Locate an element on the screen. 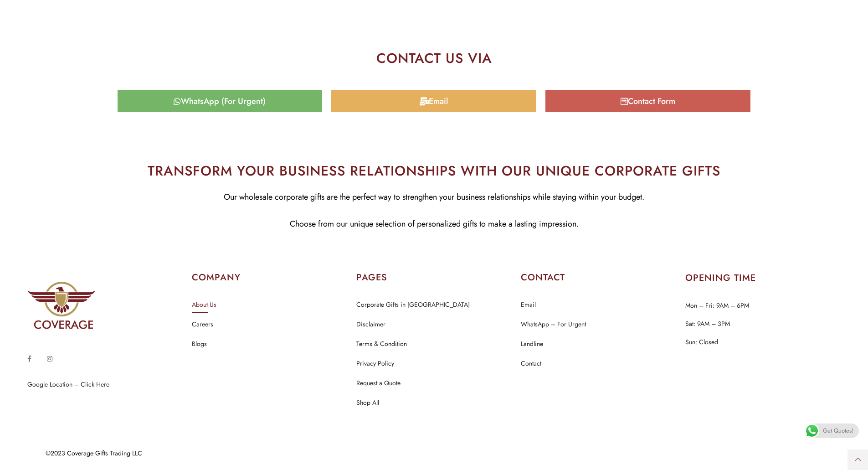  p: Our wholesale corporate gifts are the perfect way to strengthen your business relationships while... is located at coordinates (434, 197).